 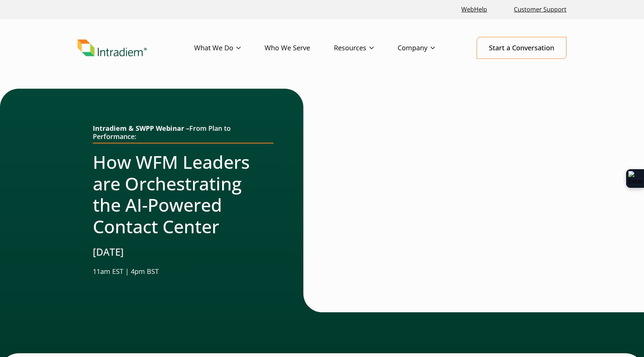 What do you see at coordinates (183, 134) in the screenshot?
I see `h2: From Plan to Performance:` at bounding box center [183, 134].